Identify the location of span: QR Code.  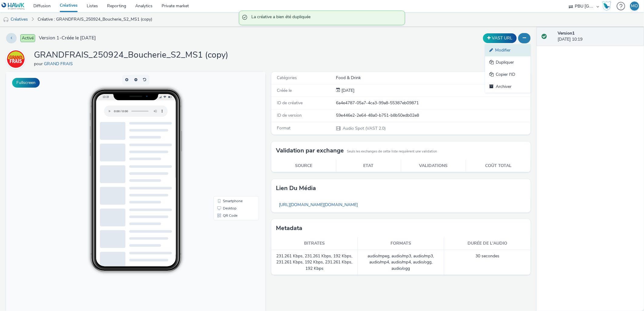
(224, 144).